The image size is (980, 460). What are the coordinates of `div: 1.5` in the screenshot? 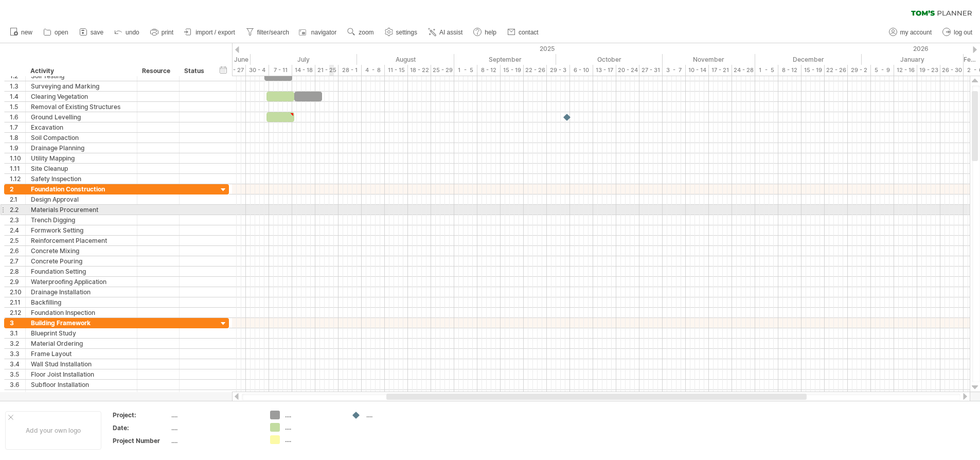 It's located at (17, 107).